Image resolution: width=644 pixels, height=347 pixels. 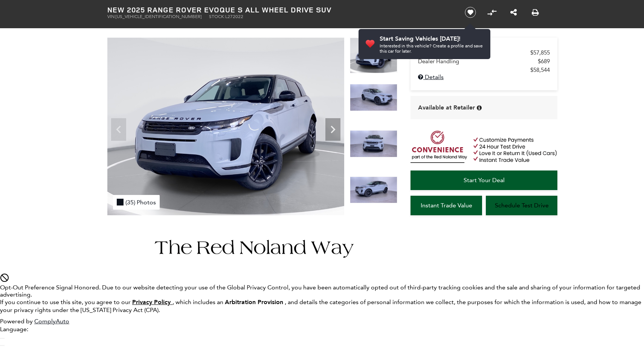 I want to click on a: Instant Trade Value, so click(x=447, y=206).